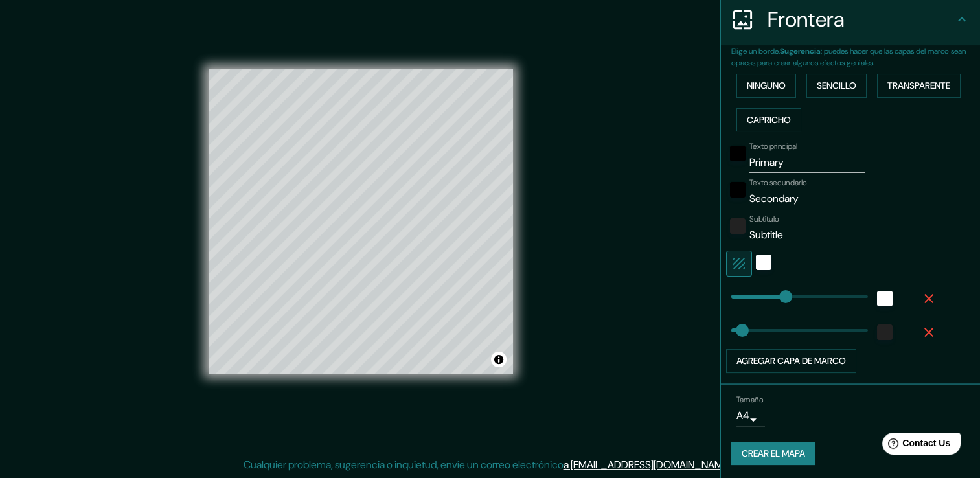 The width and height of the screenshot is (980, 478). What do you see at coordinates (751, 416) in the screenshot?
I see `div: A4` at bounding box center [751, 416].